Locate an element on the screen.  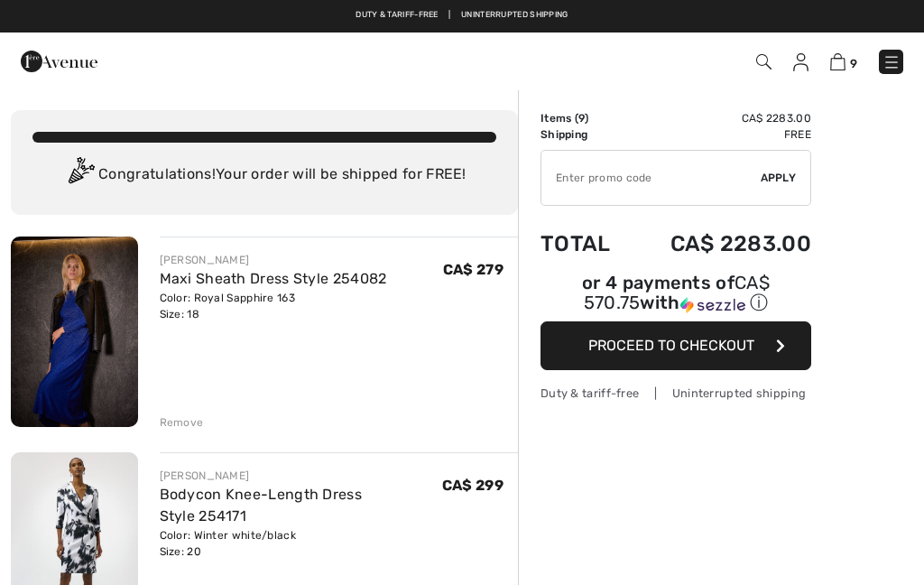
span: Apply is located at coordinates (779, 177).